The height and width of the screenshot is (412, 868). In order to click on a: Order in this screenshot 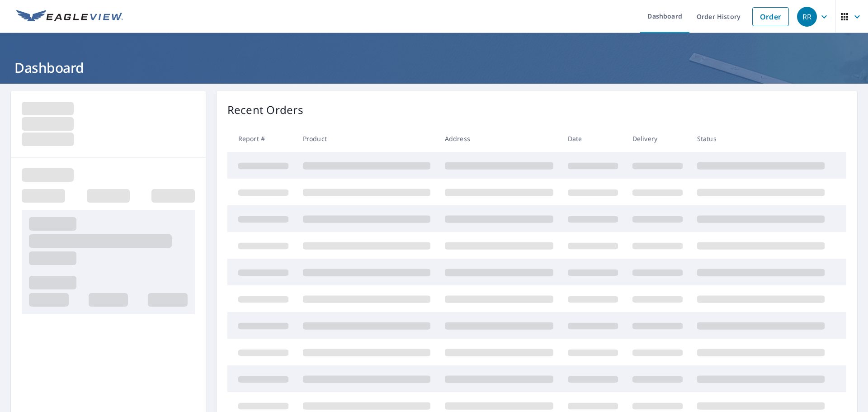, I will do `click(770, 17)`.